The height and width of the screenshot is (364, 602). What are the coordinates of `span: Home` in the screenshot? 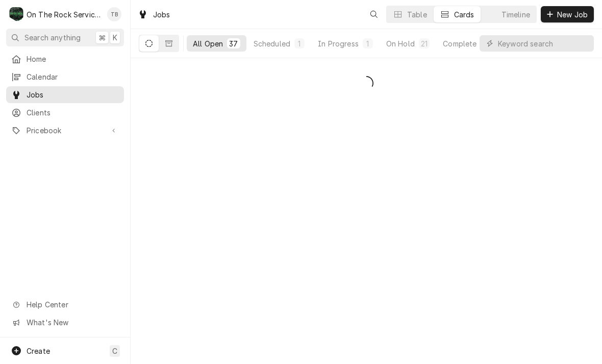 It's located at (72, 59).